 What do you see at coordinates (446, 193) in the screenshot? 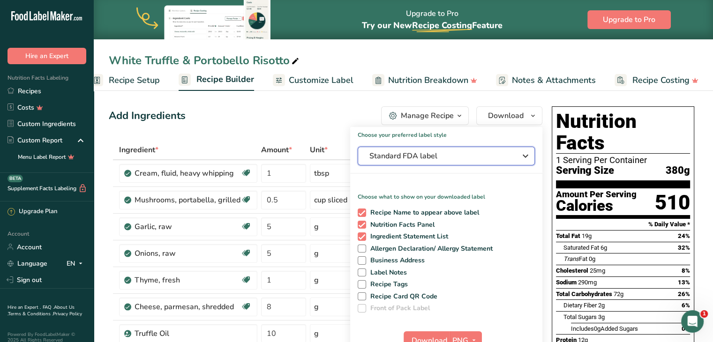
I see `p: Choose what to show on your downloaded label` at bounding box center [446, 193].